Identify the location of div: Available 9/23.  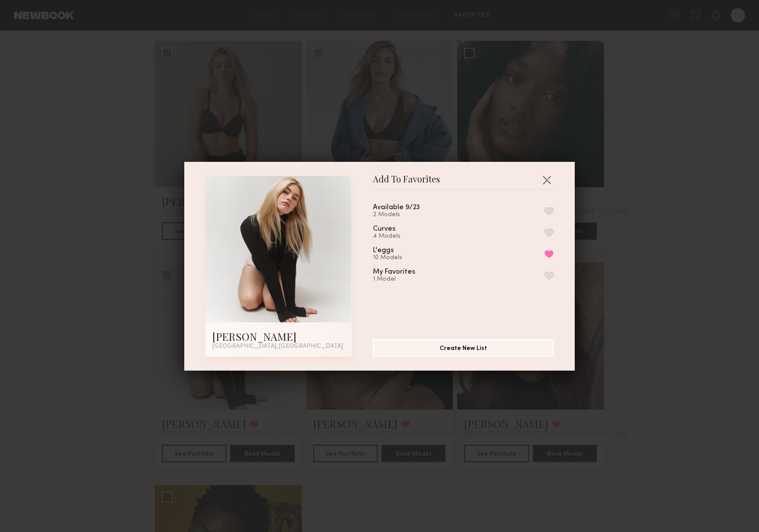
(396, 208).